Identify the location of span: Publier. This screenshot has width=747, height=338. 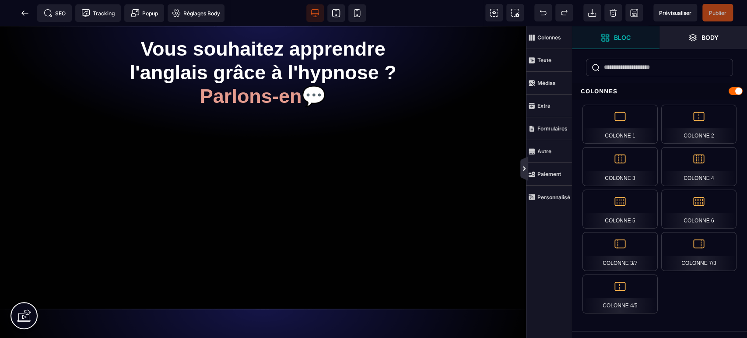
(718, 13).